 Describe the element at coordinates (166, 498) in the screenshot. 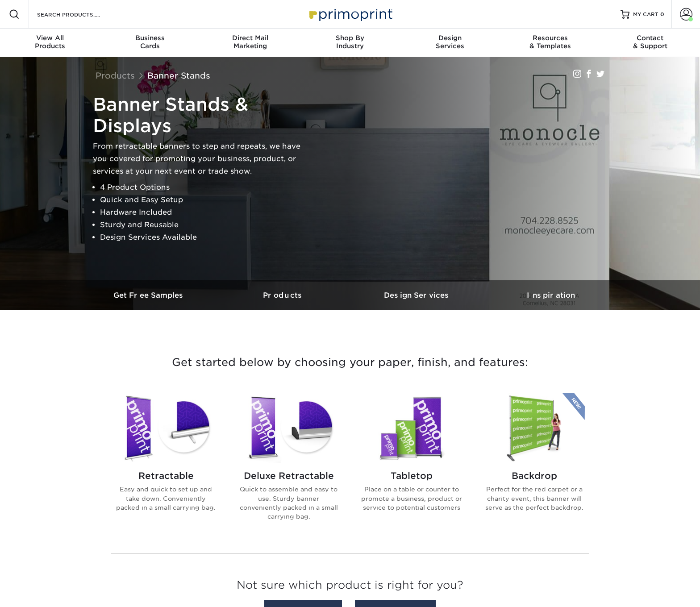

I see `p: Easy and quick to set up and take down. Conveniently packed in a small carrying bag.` at that location.